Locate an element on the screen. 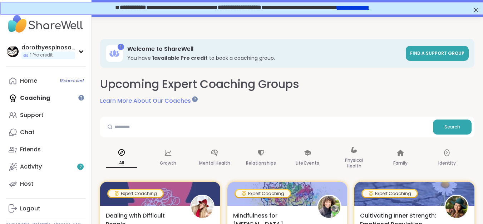 The image size is (483, 224). span: 1 Pro credit is located at coordinates (41, 55).